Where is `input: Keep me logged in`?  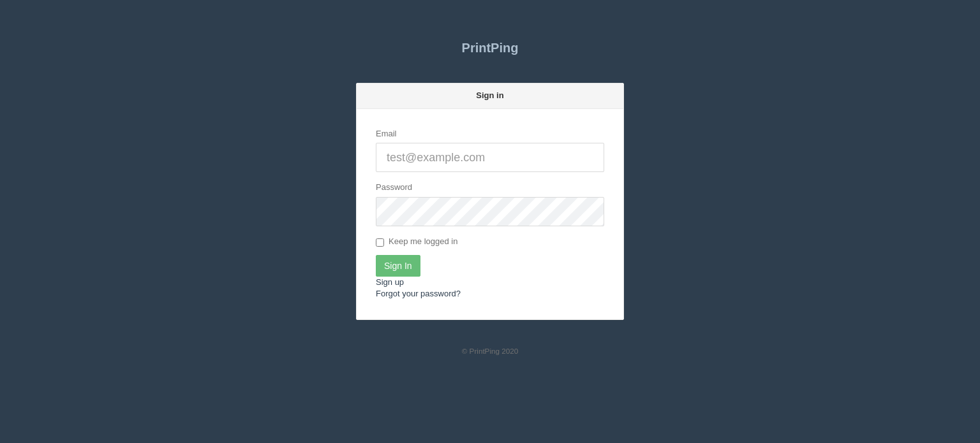 input: Keep me logged in is located at coordinates (380, 243).